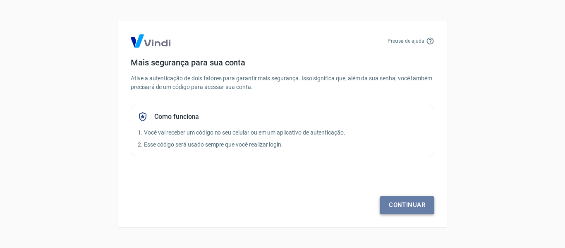 The image size is (565, 248). What do you see at coordinates (282, 83) in the screenshot?
I see `p: Ative a autenticação de dois fatores para garantir mais segurança. Isso significa que, além da su...` at bounding box center [282, 83].